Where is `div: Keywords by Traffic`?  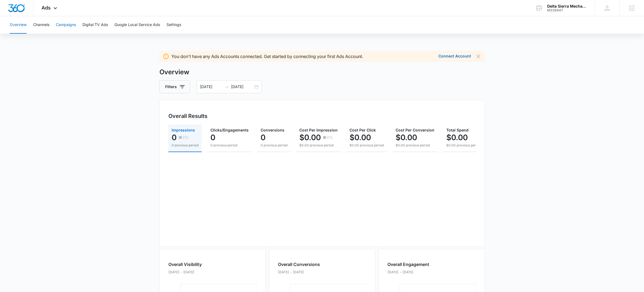
div: Keywords by Traffic is located at coordinates (76, 34).